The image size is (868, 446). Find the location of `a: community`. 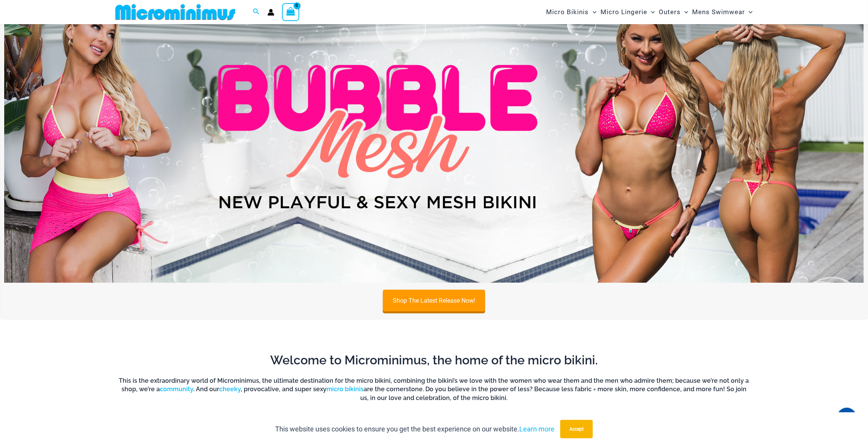

a: community is located at coordinates (176, 389).